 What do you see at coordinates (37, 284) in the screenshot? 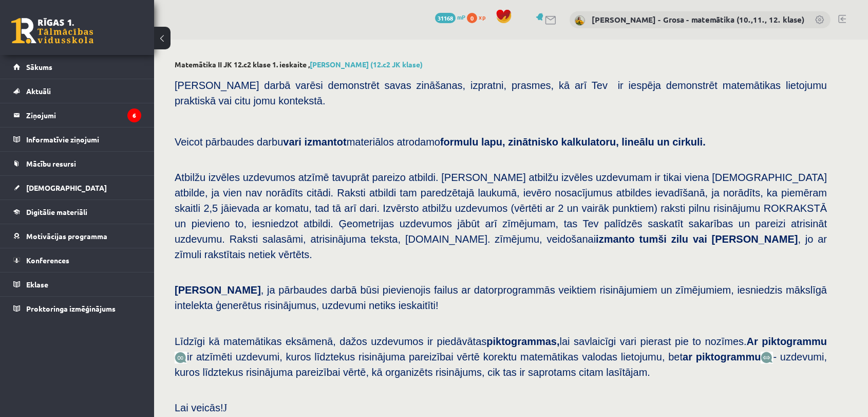
I see `span: Eklase` at bounding box center [37, 284].